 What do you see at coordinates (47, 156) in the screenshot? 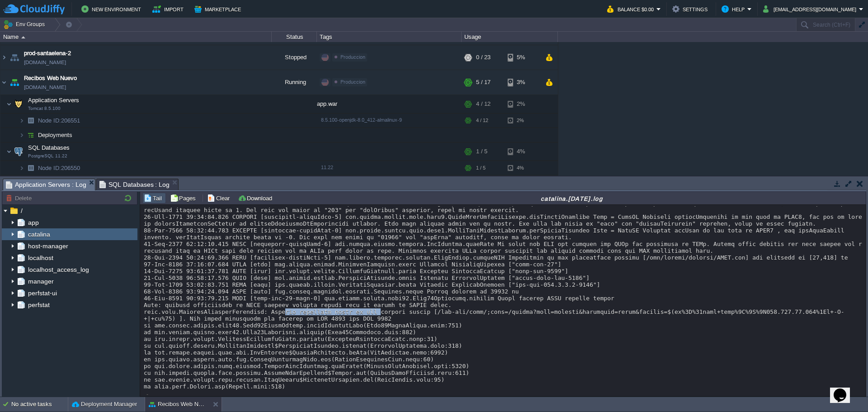
I see `span: PostgreSQL 11.22` at bounding box center [47, 156].